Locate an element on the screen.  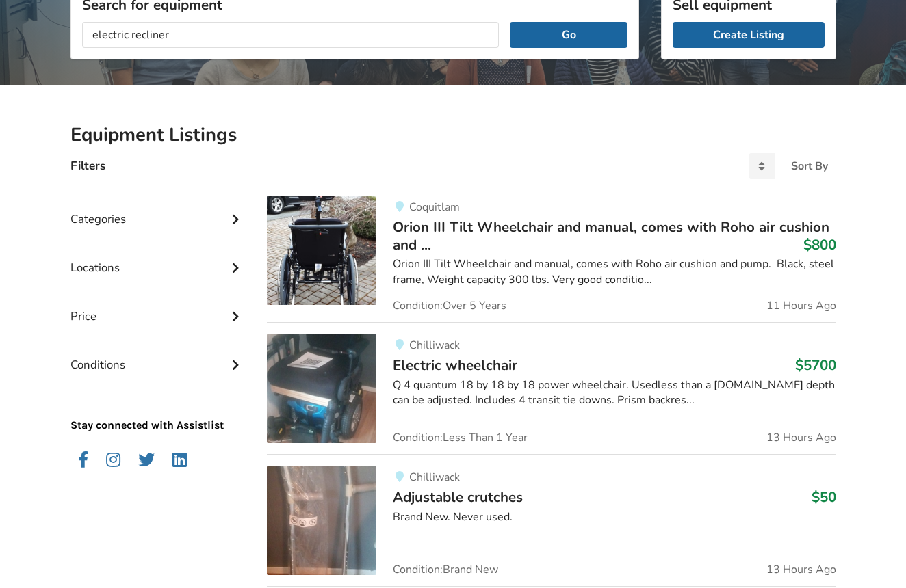
img: mobility-orion iii tilt wheelchair and manual, comes with roho air cushion and pump. black, steel... is located at coordinates (321, 250).